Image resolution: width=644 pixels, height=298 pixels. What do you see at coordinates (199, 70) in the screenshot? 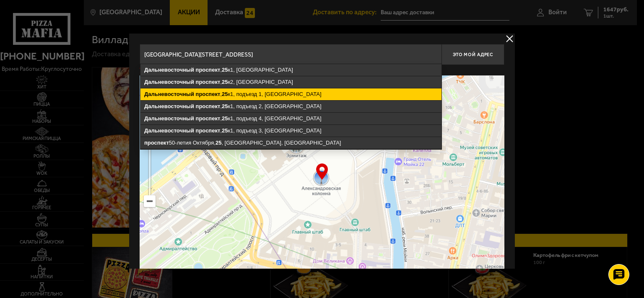
I see `p: Укажите дом на карте или в поле ввода` at bounding box center [199, 70].